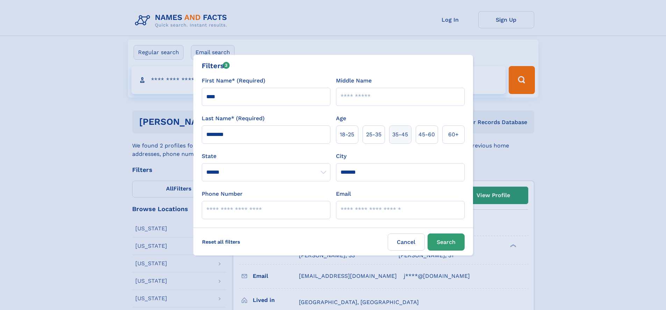  What do you see at coordinates (221, 242) in the screenshot?
I see `label: Reset all filters` at bounding box center [221, 242].